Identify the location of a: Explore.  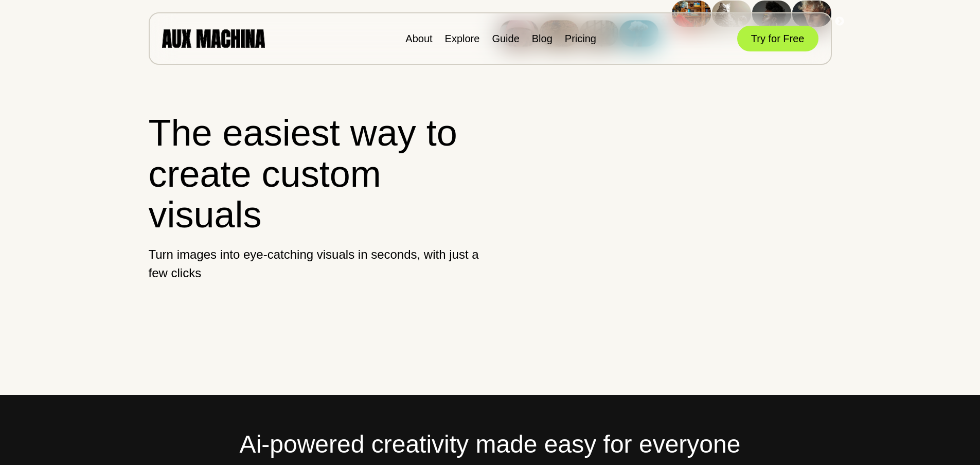
(462, 38).